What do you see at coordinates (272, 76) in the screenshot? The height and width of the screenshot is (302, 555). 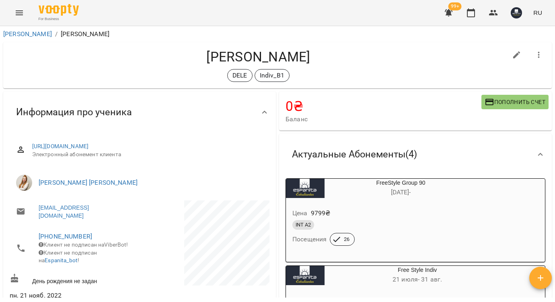 I see `div: Indiv_B1` at bounding box center [272, 76].